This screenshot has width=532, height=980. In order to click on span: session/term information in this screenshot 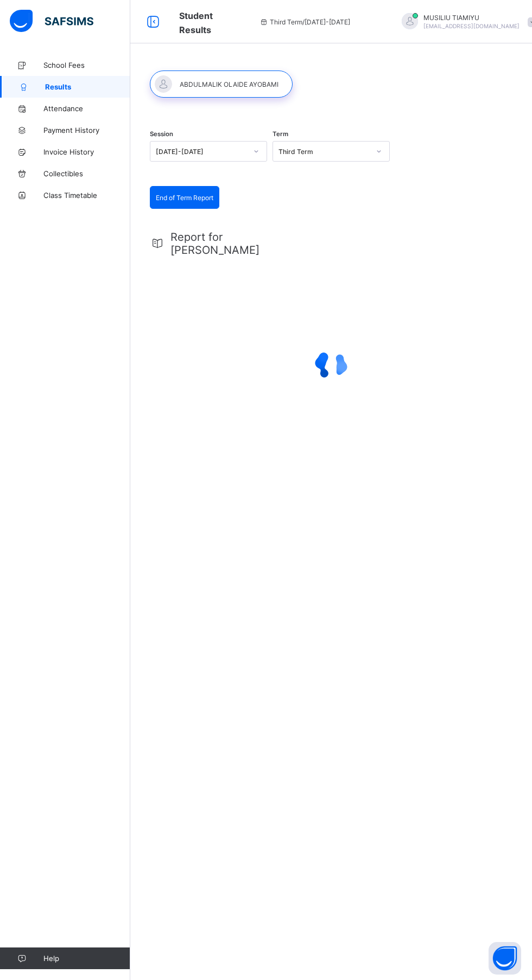, I will do `click(305, 22)`.